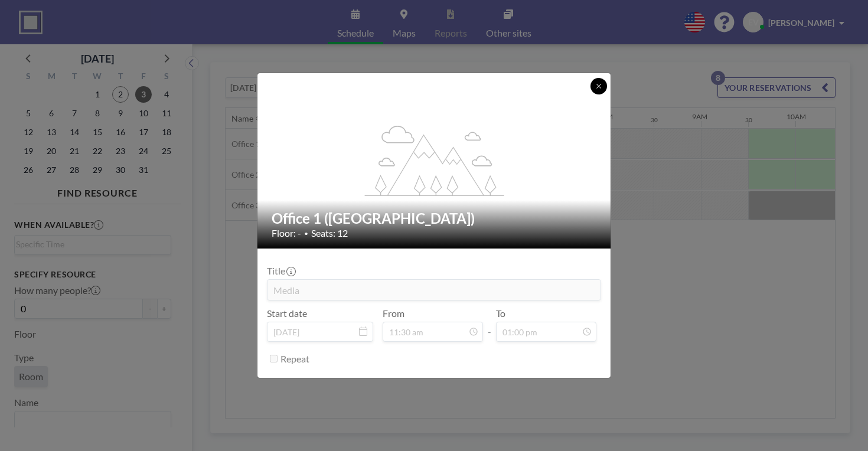  I want to click on label: Title, so click(280, 271).